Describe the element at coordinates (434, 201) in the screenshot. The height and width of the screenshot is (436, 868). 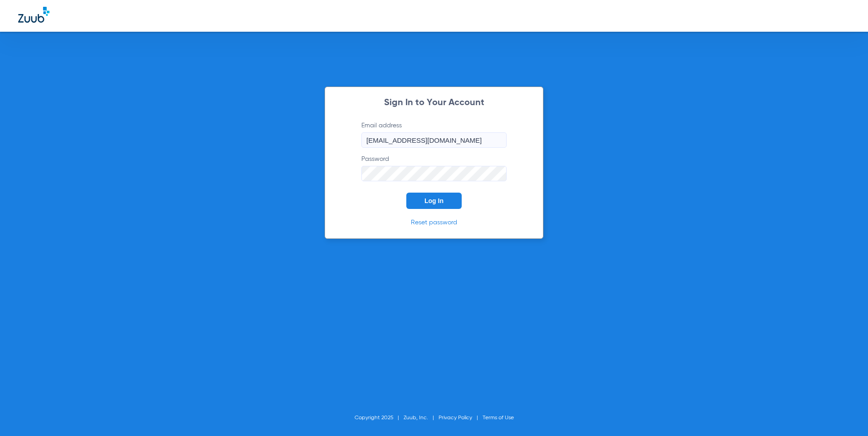
I see `span: Log In` at that location.